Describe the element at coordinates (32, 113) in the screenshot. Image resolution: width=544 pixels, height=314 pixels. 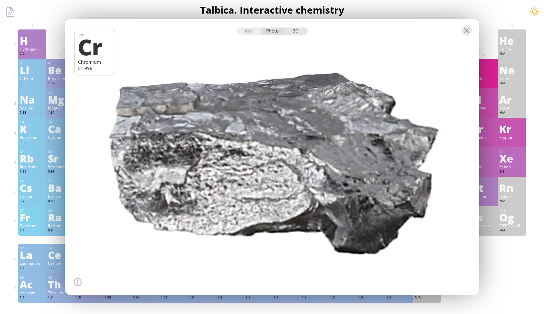
I see `div: 0.93` at that location.